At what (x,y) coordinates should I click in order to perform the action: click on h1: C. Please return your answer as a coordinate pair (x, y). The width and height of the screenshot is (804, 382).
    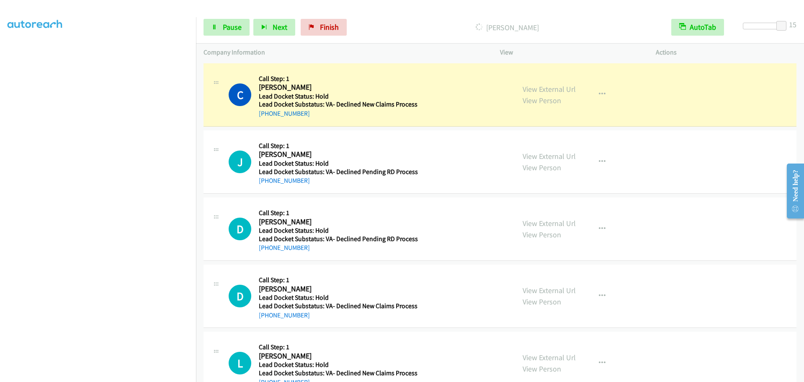
    Looking at the image, I should click on (240, 95).